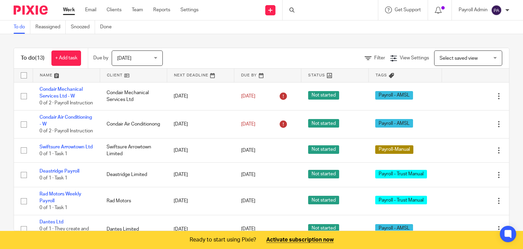 The image size is (523, 249). I want to click on a: Swiftsure Arrowtown Ltd, so click(66, 147).